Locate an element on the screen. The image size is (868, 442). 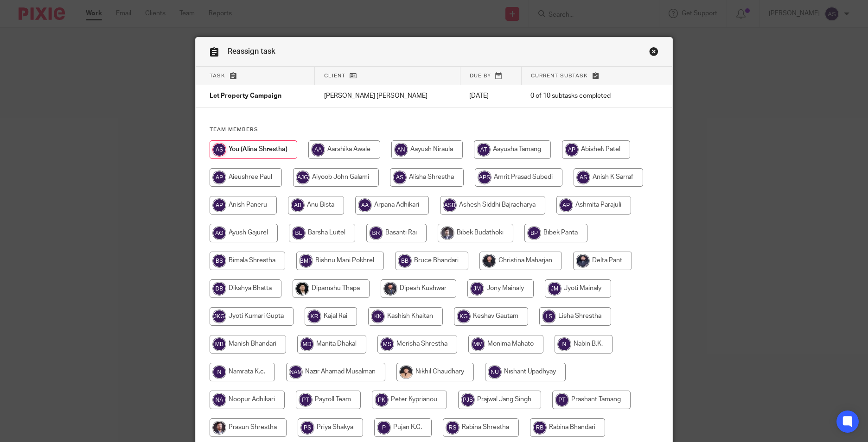
span: Due by is located at coordinates (480, 76).